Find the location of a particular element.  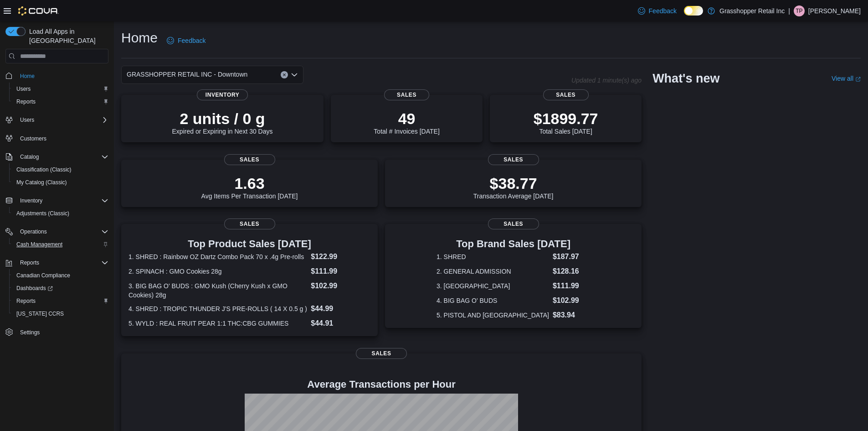

a: Classification (Classic) is located at coordinates (44, 170).